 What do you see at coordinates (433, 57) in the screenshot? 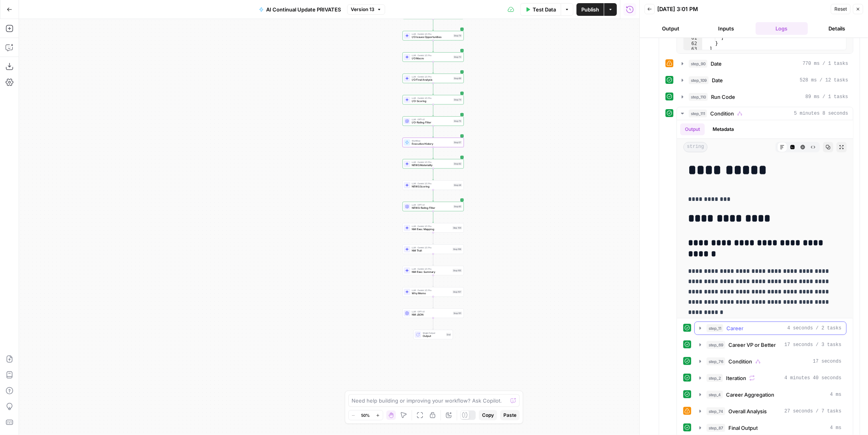
I see `div: LLM · Gemini 2.5 ProI/O MacroStep 70` at bounding box center [433, 57].